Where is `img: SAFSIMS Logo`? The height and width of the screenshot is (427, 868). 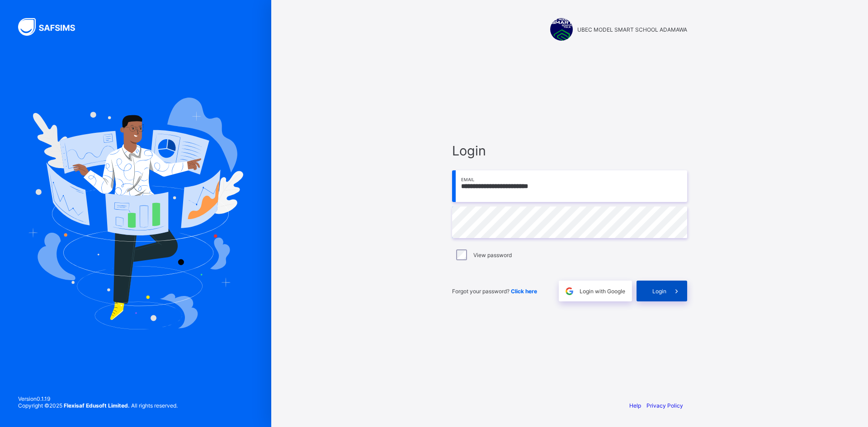 img: SAFSIMS Logo is located at coordinates (52, 26).